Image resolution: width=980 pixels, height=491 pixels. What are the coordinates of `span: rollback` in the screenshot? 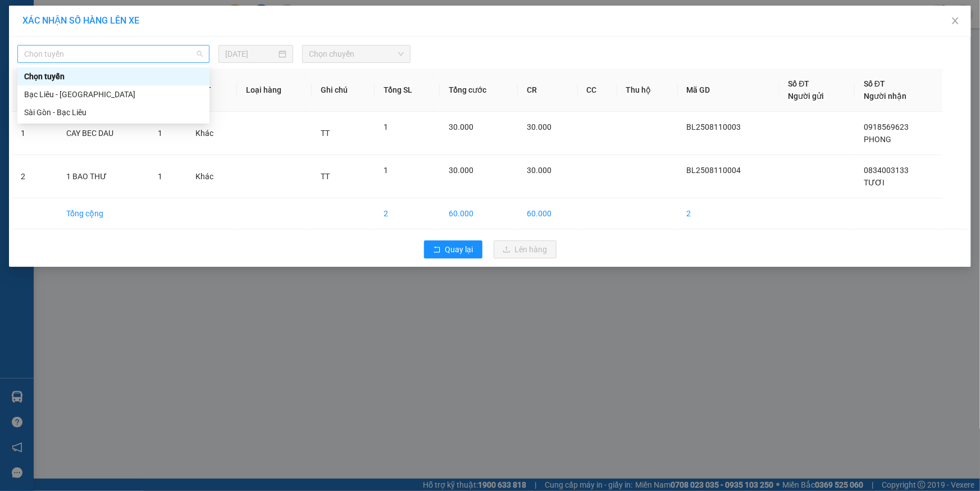 It's located at (437, 250).